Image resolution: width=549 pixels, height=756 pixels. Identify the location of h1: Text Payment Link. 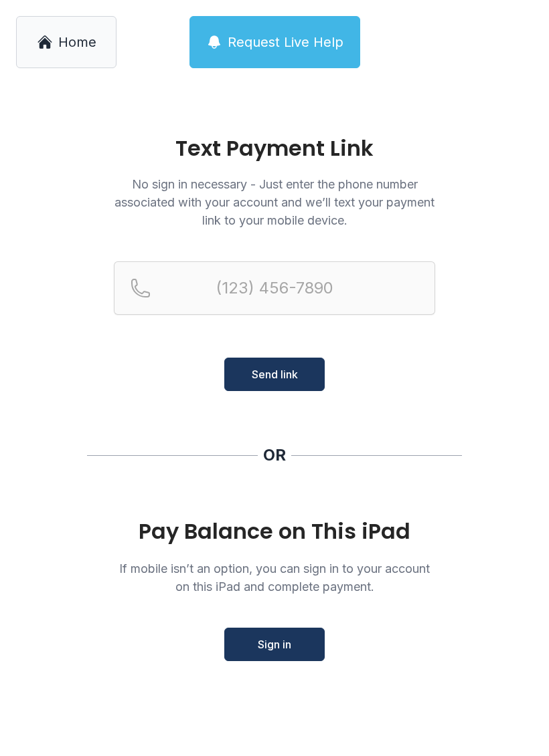
(274, 149).